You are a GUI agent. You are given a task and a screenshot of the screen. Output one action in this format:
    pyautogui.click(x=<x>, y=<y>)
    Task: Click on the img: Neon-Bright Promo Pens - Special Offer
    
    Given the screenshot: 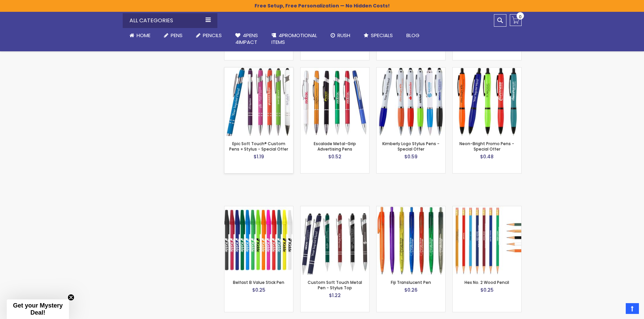 What is the action you would take?
    pyautogui.click(x=487, y=102)
    